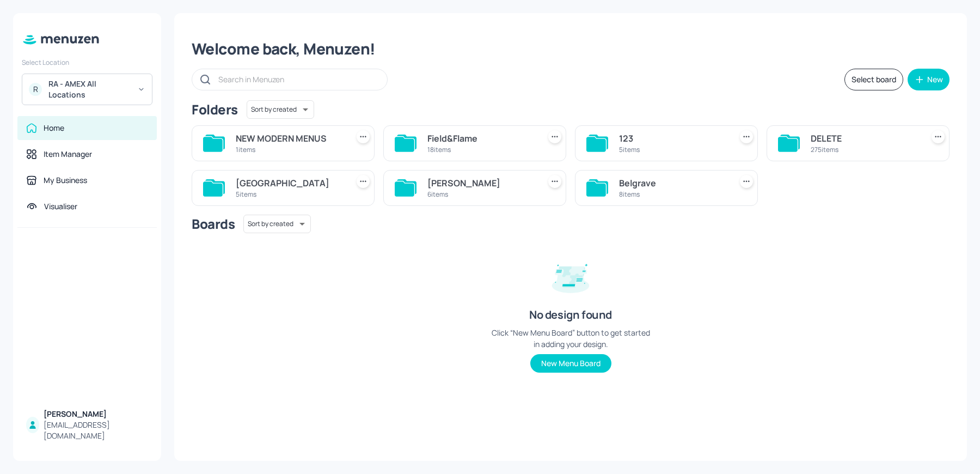 This screenshot has height=474, width=980. I want to click on div: Welcome back, Menuzen!, so click(571, 49).